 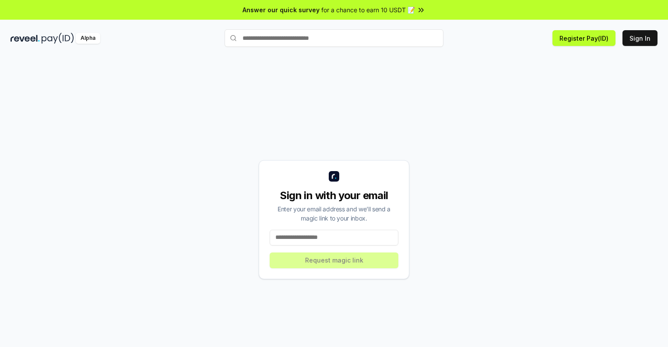 What do you see at coordinates (25, 38) in the screenshot?
I see `img: reveel_dark` at bounding box center [25, 38].